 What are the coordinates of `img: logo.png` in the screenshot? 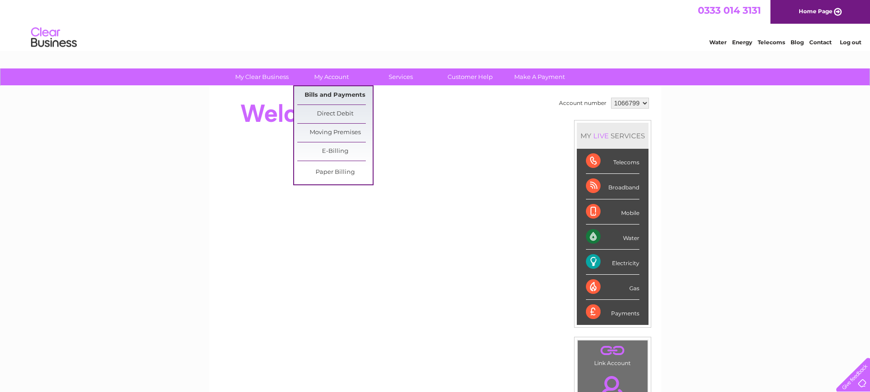 It's located at (54, 37).